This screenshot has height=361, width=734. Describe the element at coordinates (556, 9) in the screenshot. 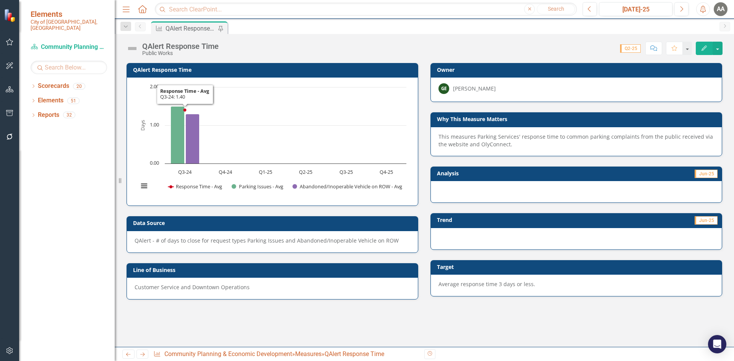

I see `button: Search` at that location.